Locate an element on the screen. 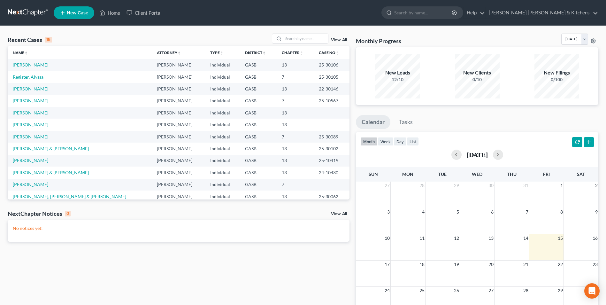 The image size is (606, 305). span: 8 is located at coordinates (562, 212).